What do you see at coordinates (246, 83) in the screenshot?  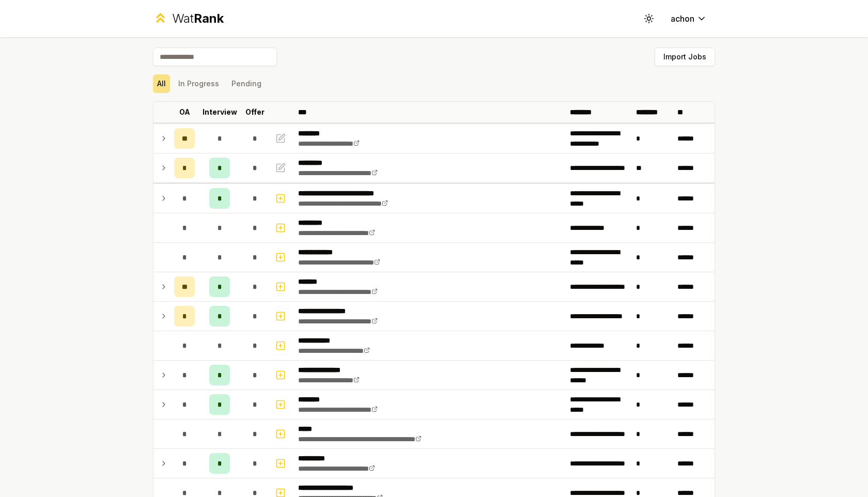 I see `button: Pending` at bounding box center [246, 83].